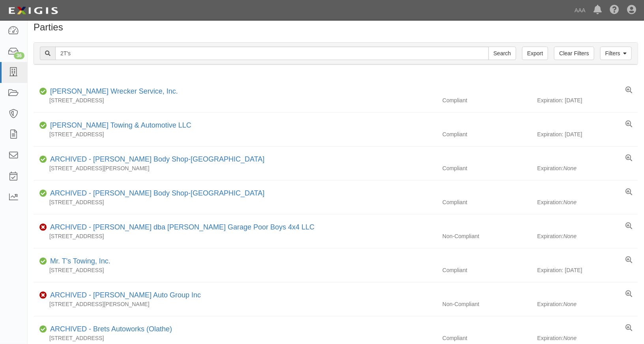  I want to click on div: Kelser Auto Group Inc, so click(124, 295).